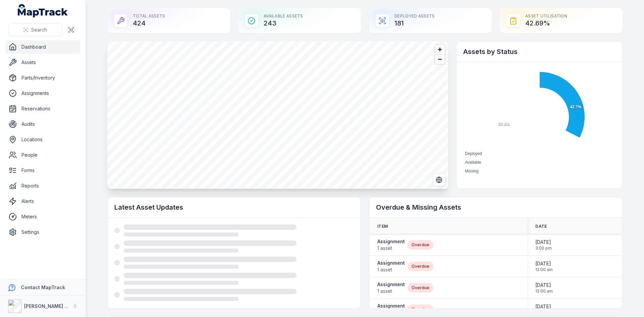 This screenshot has width=644, height=317. I want to click on button: Switch to Satellite View, so click(439, 180).